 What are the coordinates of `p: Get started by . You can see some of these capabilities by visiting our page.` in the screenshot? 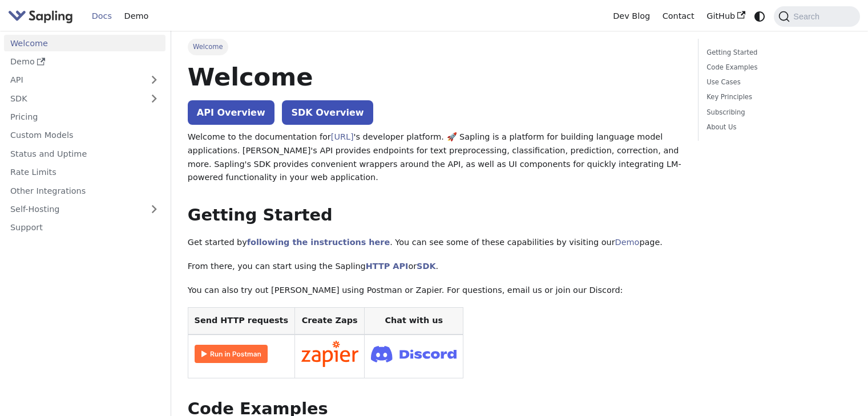 It's located at (434, 243).